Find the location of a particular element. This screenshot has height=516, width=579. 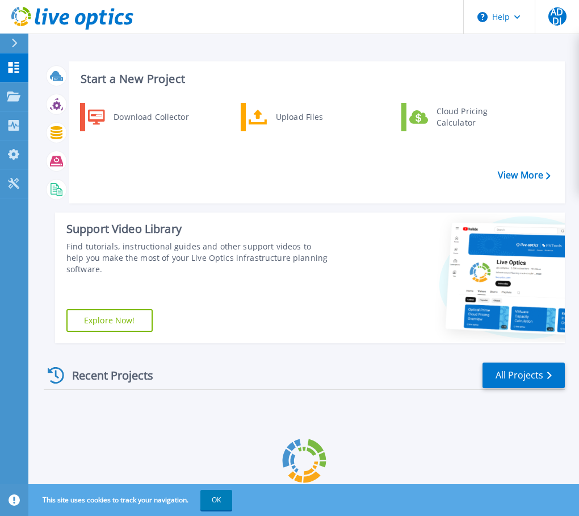

h3: Start a New Project is located at coordinates (315, 79).